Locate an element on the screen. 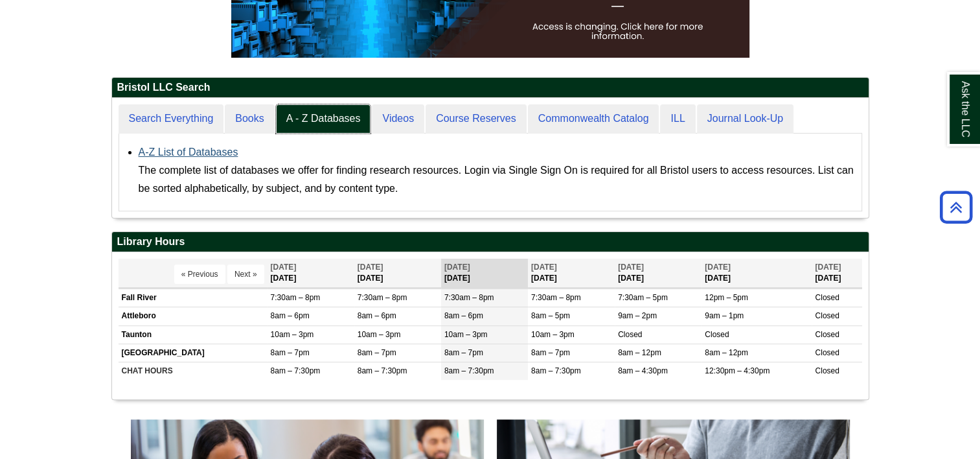 The image size is (980, 459). td: Fall River is located at coordinates (193, 298).